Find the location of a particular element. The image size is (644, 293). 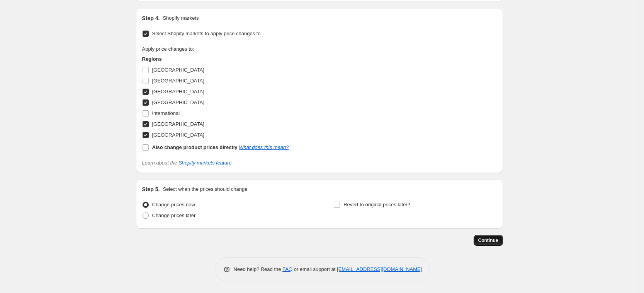

span: Select Shopify markets to apply price changes to is located at coordinates (206, 33).